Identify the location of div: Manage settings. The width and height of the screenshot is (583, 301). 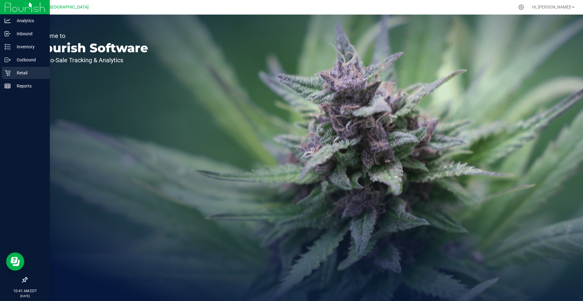
(521, 7).